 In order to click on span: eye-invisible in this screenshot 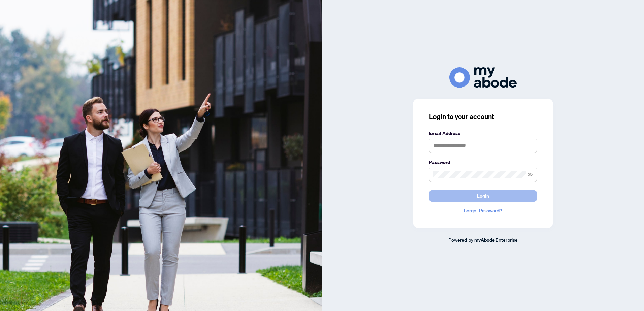, I will do `click(530, 175)`.